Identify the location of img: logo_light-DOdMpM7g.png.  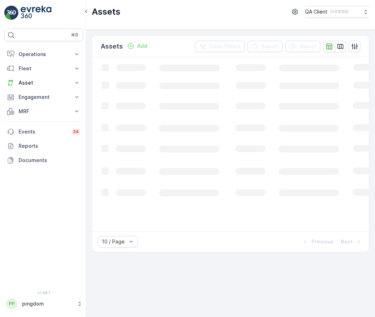
(36, 13).